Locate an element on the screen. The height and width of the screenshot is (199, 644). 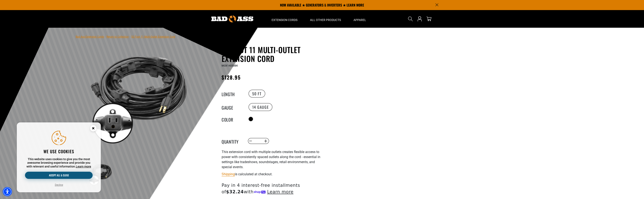
summary: Apparel is located at coordinates (360, 19).